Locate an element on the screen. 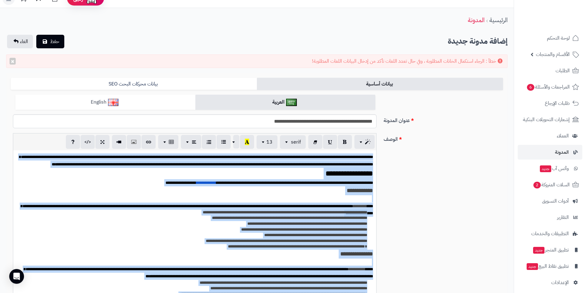  span: 6 is located at coordinates (531, 87).